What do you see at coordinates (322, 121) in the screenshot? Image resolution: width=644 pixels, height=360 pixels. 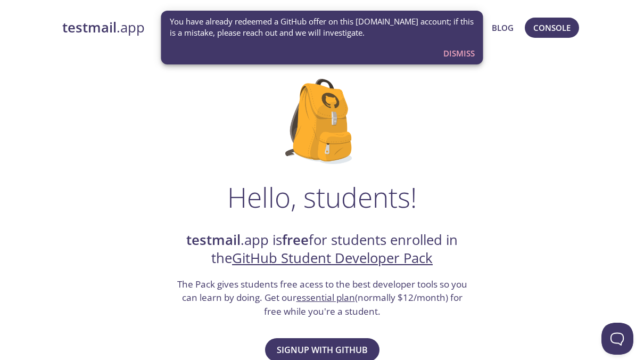 I see `img: github-student-backpack.png` at bounding box center [322, 121].